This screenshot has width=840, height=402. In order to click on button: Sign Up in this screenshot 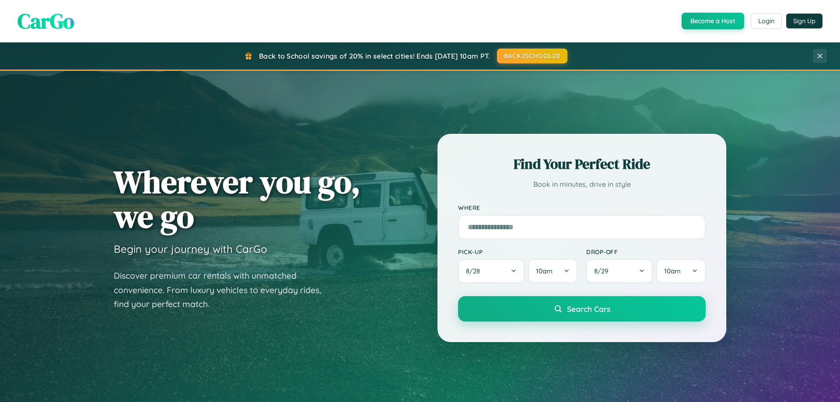, I will do `click(804, 21)`.